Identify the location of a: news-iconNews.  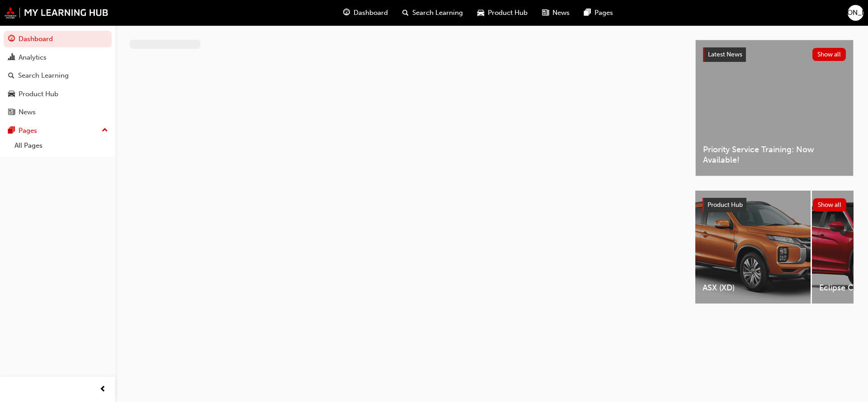
(556, 13).